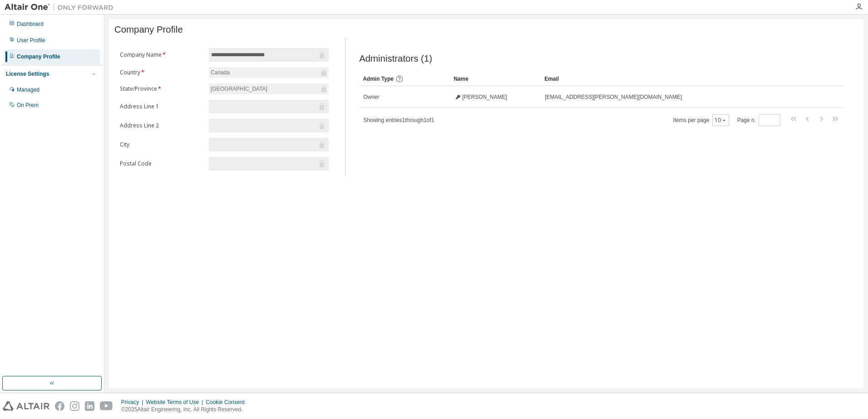  I want to click on p: © 2025 Altair Engineering, Inc. All Rights Reserved., so click(185, 410).